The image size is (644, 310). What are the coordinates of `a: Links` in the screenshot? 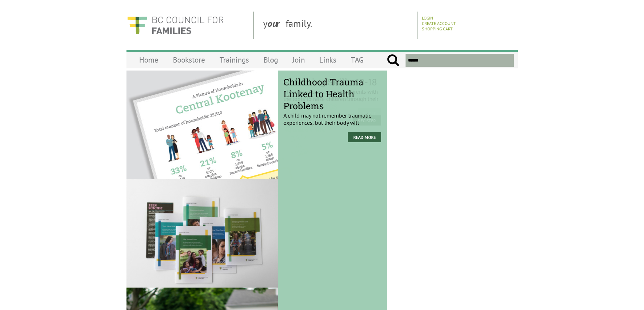 It's located at (327, 60).